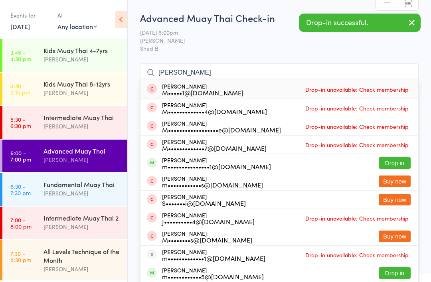 This screenshot has width=431, height=282. What do you see at coordinates (21, 156) in the screenshot?
I see `time: 6:00 - 7:00 pm` at bounding box center [21, 156].